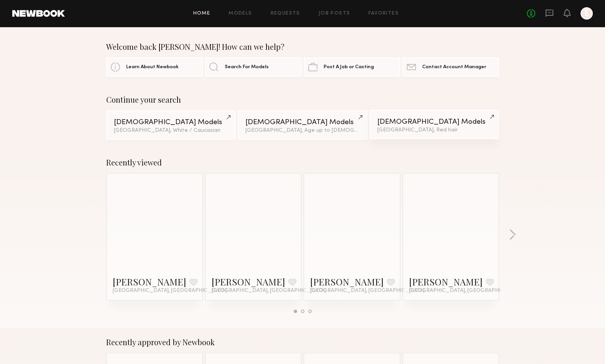  I want to click on a: Requests, so click(285, 13).